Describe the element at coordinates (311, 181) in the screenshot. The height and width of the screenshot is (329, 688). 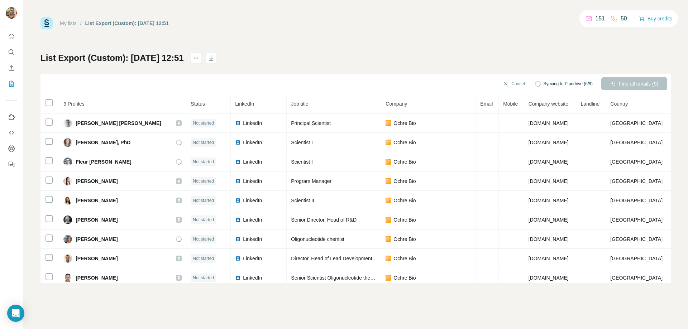
I see `span: Program Manager` at that location.